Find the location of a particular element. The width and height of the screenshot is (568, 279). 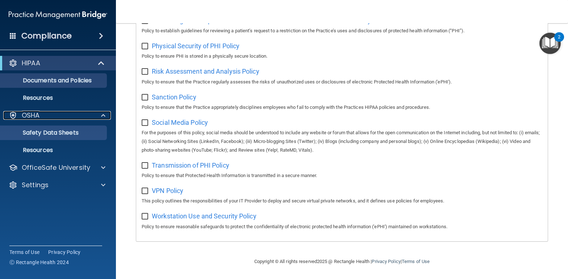

div: 2 is located at coordinates (559, 42).